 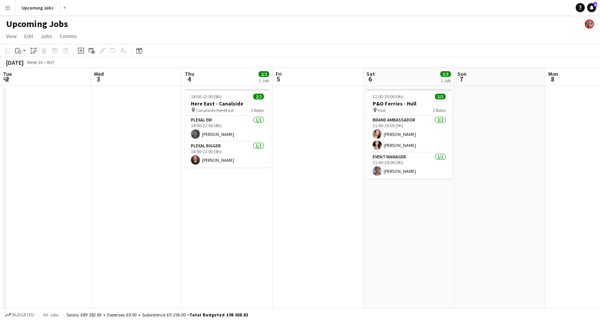 What do you see at coordinates (219, 314) in the screenshot?
I see `span: Total Budgeted £98 638.83` at bounding box center [219, 314].